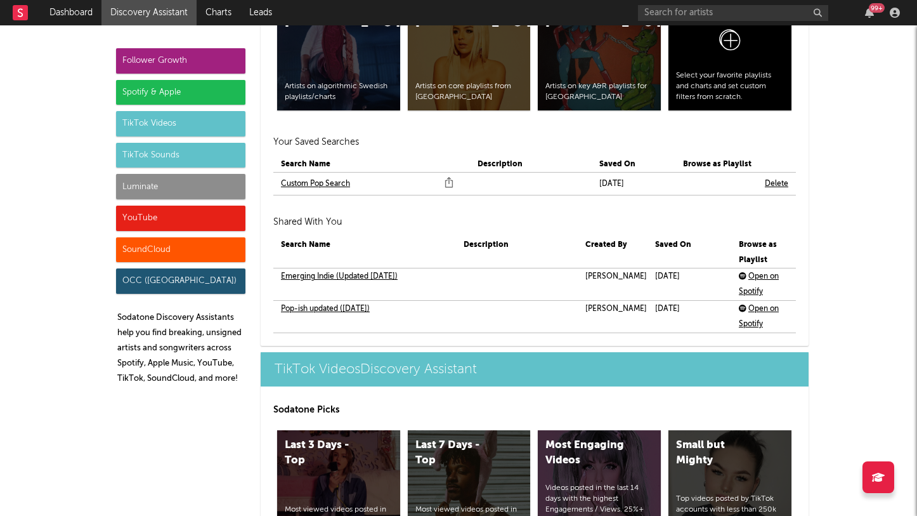  I want to click on div: Follower Growth, so click(181, 61).